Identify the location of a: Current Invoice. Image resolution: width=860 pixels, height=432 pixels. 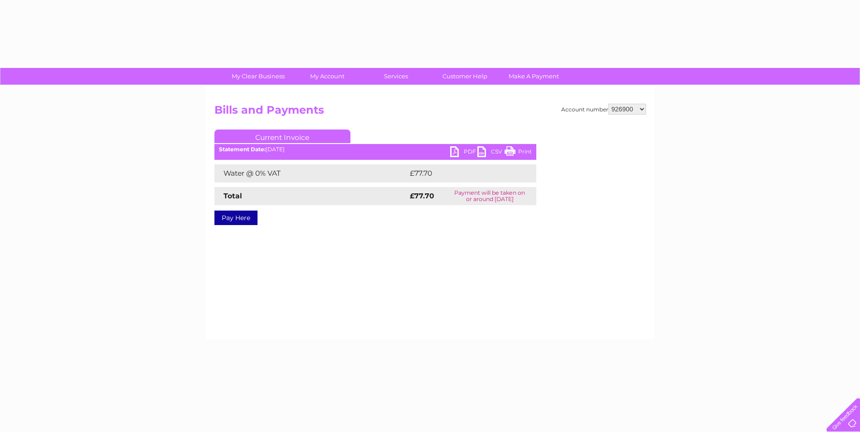
(282, 136).